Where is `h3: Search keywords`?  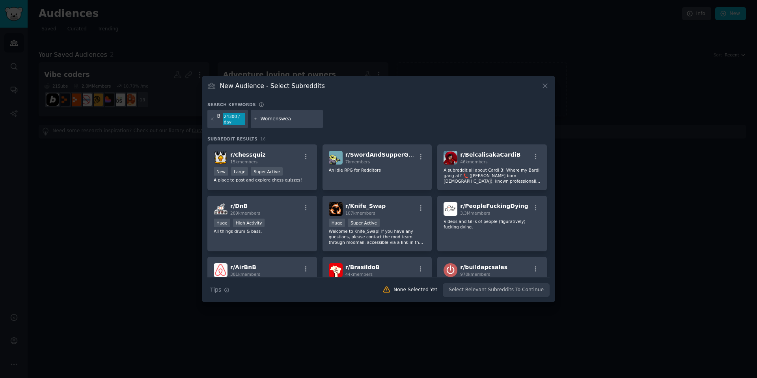 h3: Search keywords is located at coordinates (231, 104).